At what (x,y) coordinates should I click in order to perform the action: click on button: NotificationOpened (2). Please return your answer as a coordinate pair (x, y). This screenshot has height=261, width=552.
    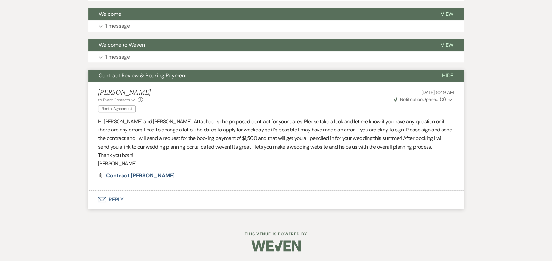
    Looking at the image, I should click on (423, 99).